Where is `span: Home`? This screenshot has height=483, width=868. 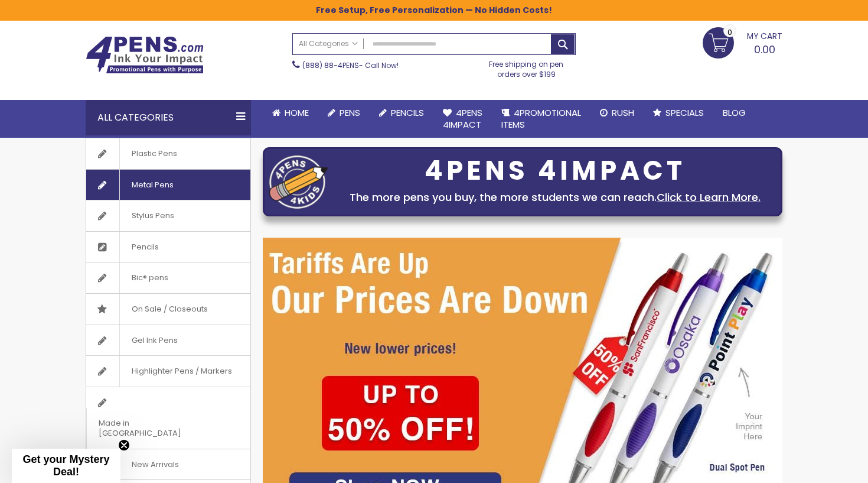
span: Home is located at coordinates (296, 112).